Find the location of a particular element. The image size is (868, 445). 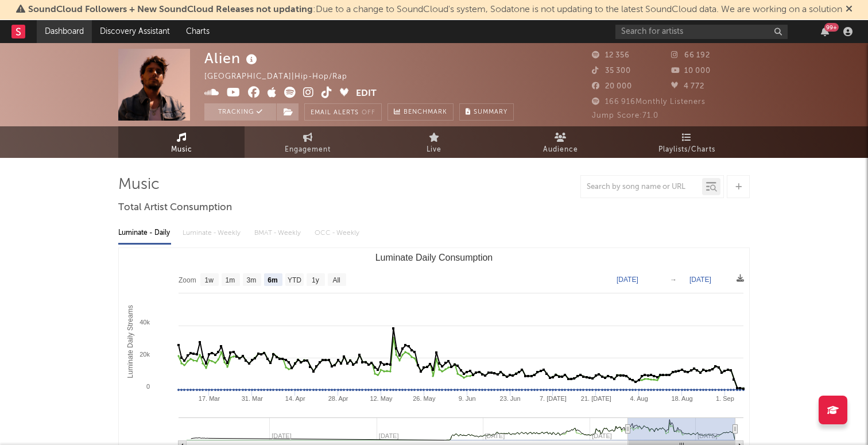

text: 28. Apr is located at coordinates (338, 398).